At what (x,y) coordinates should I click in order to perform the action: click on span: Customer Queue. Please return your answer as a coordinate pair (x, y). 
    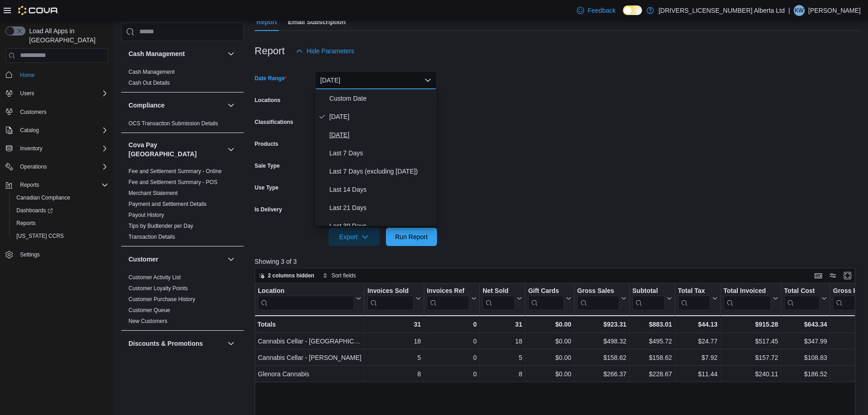
    Looking at the image, I should click on (149, 310).